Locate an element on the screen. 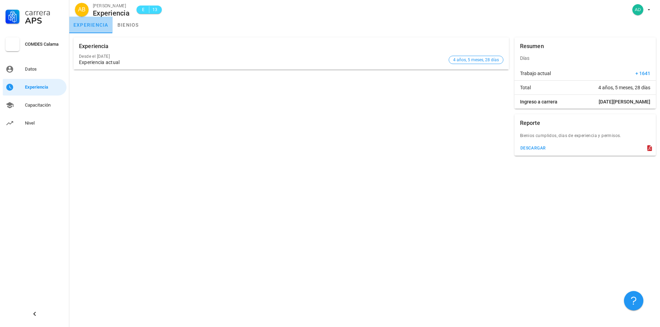 This screenshot has height=327, width=660. div: Datos is located at coordinates (44, 69).